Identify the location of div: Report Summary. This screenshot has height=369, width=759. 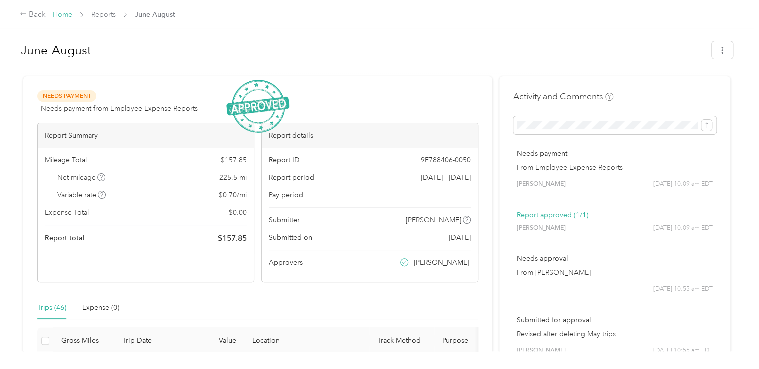
(146, 135).